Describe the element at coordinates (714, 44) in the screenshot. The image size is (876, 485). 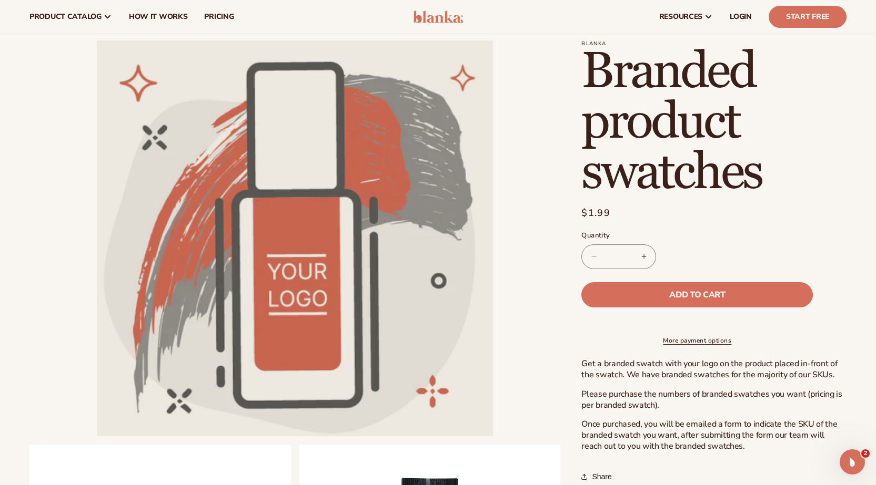
I see `p: Blanka` at that location.